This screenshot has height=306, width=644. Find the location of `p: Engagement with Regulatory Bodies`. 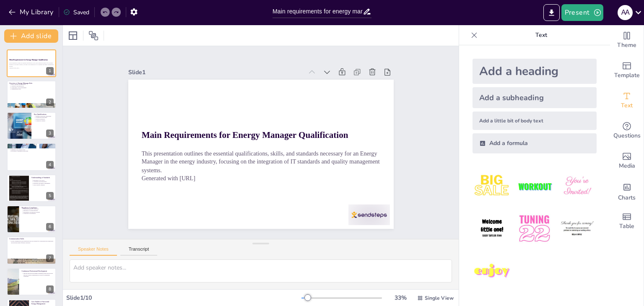

p: Engagement with Regulatory Bodies is located at coordinates (39, 212).